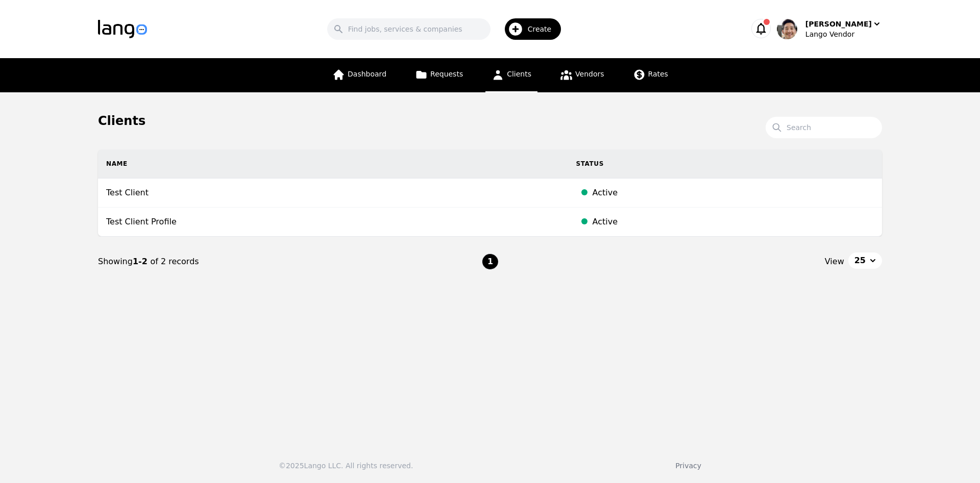 The width and height of the screenshot is (980, 483). Describe the element at coordinates (490, 121) in the screenshot. I see `h1: Clients` at that location.